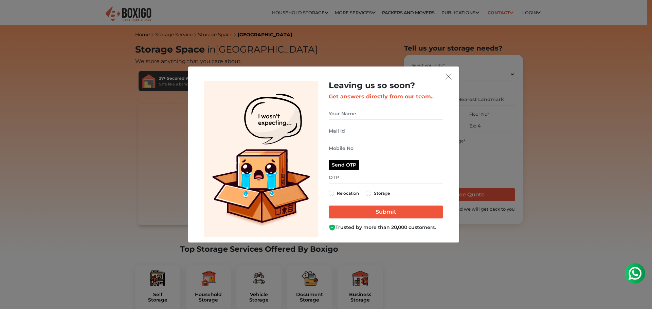 The height and width of the screenshot is (309, 652). I want to click on input: Submit, so click(386, 212).